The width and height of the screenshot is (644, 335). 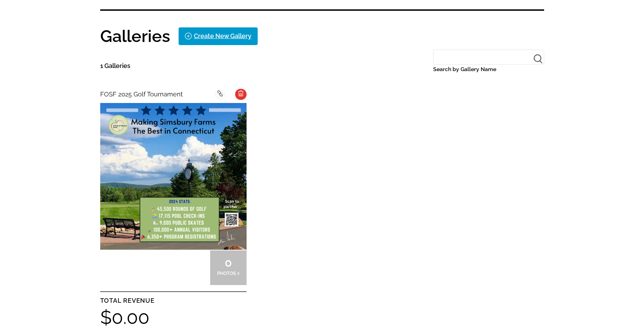 What do you see at coordinates (218, 36) in the screenshot?
I see `a: Create New Gallery` at bounding box center [218, 36].